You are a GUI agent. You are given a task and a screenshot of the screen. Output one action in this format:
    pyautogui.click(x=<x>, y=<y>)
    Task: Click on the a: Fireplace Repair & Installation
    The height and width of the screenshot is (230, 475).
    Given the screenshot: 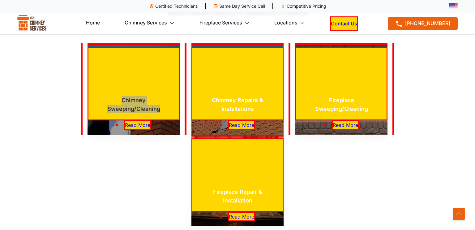 What is the action you would take?
    pyautogui.click(x=238, y=175)
    